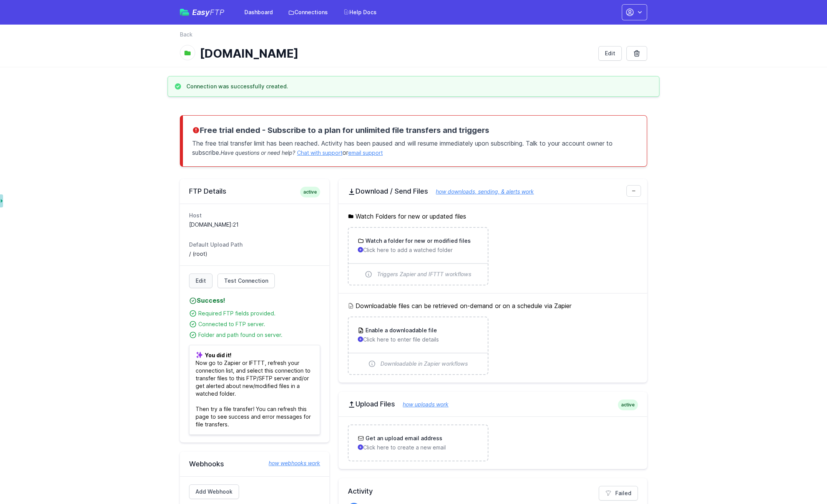 Image resolution: width=827 pixels, height=504 pixels. Describe the element at coordinates (424, 364) in the screenshot. I see `span: Downloadable in Zapier workflows` at that location.